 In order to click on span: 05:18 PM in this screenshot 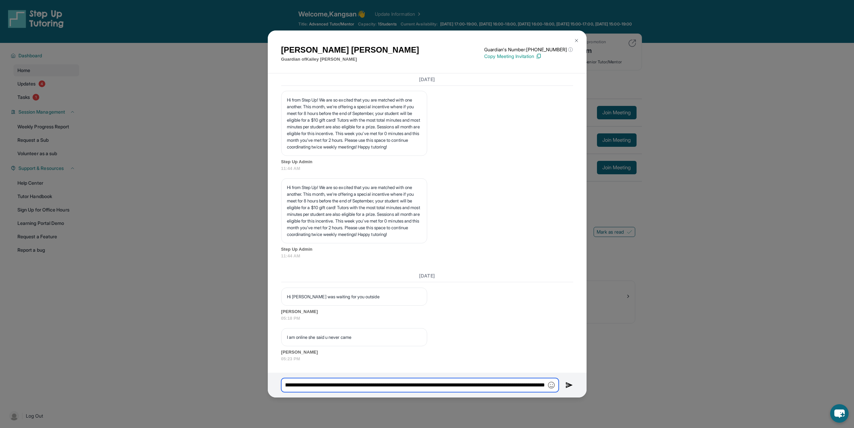, I will do `click(427, 319)`.